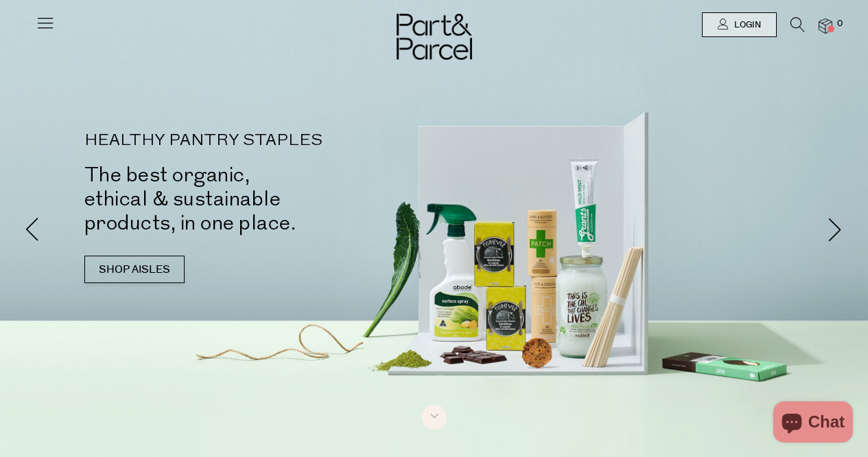 This screenshot has height=457, width=868. I want to click on a: SHOP AISLES, so click(134, 269).